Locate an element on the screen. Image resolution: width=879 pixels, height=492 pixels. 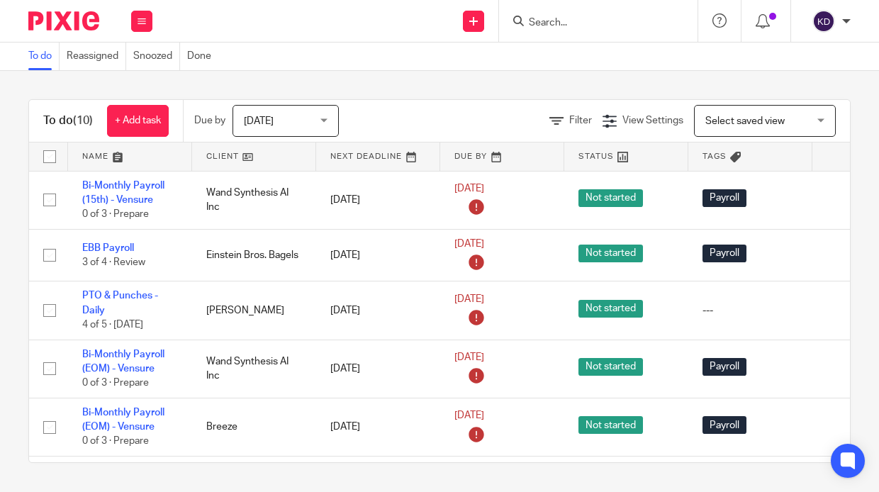
a: Snoozed is located at coordinates (157, 56).